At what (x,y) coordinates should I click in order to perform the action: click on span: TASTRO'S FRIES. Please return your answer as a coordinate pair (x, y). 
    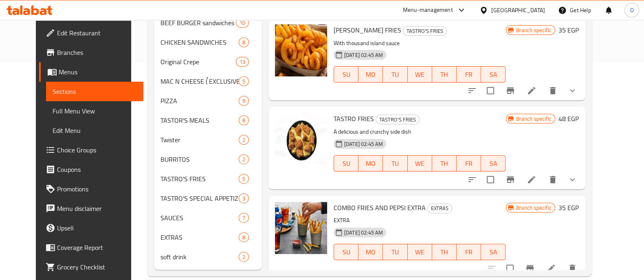
    Looking at the image, I should click on (425, 31).